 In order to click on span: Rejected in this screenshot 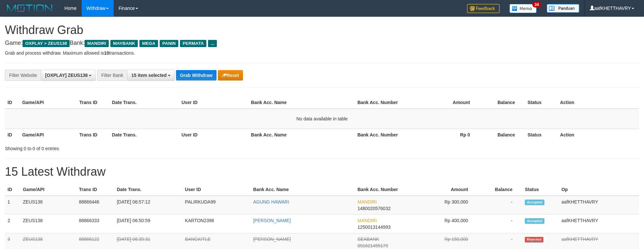, I will do `click(534, 240)`.